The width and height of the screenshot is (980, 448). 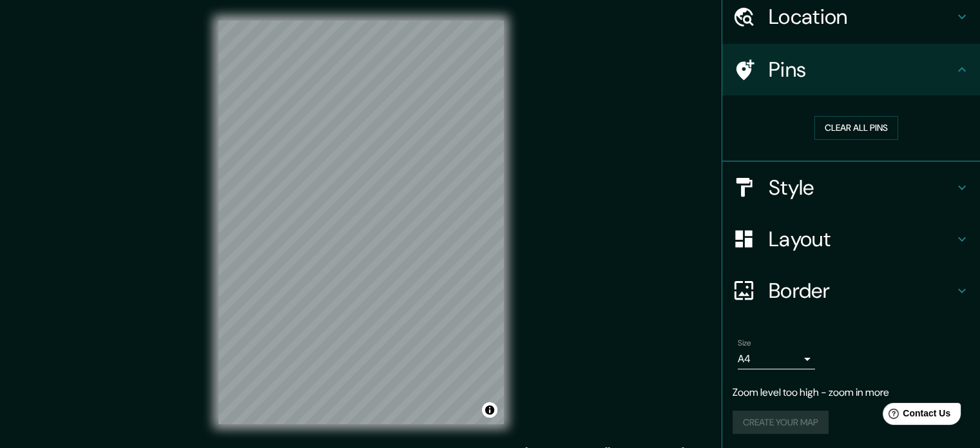 What do you see at coordinates (861, 17) in the screenshot?
I see `h4: Location` at bounding box center [861, 17].